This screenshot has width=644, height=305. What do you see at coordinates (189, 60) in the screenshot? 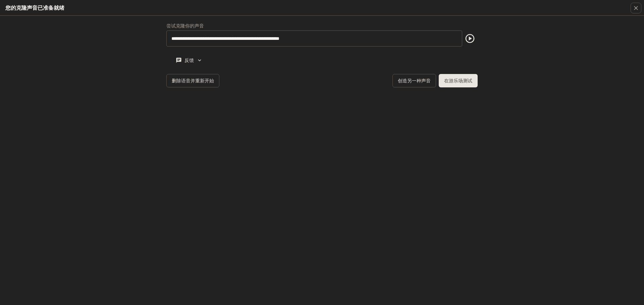
I see `font: 反馈` at bounding box center [189, 60].